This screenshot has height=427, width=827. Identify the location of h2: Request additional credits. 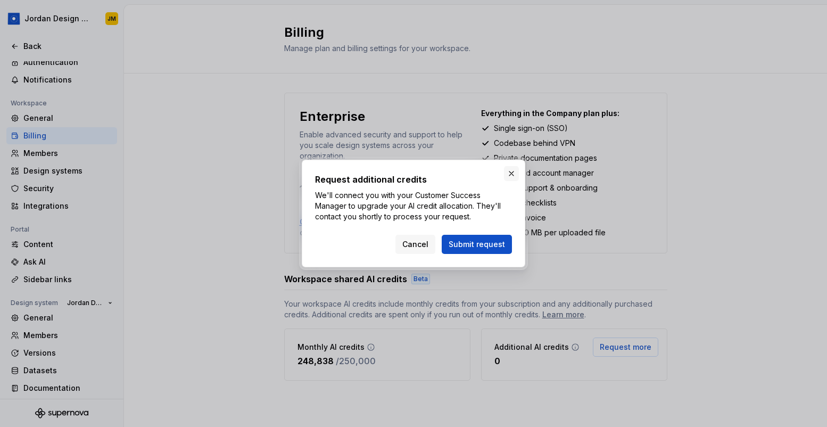
(413, 179).